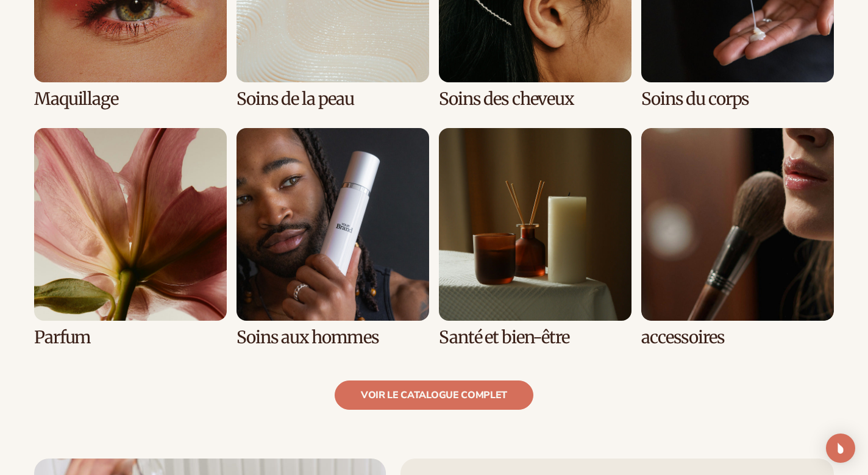 The height and width of the screenshot is (475, 868). I want to click on h3: Soins de la peau, so click(333, 98).